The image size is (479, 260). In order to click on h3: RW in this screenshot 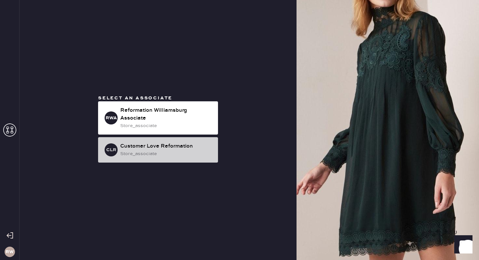, I will do `click(9, 252)`.